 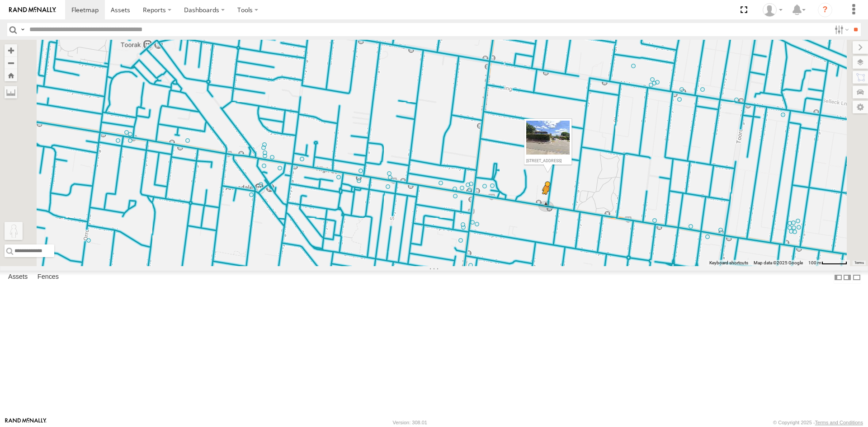 I want to click on a: Terms and Conditions, so click(x=839, y=422).